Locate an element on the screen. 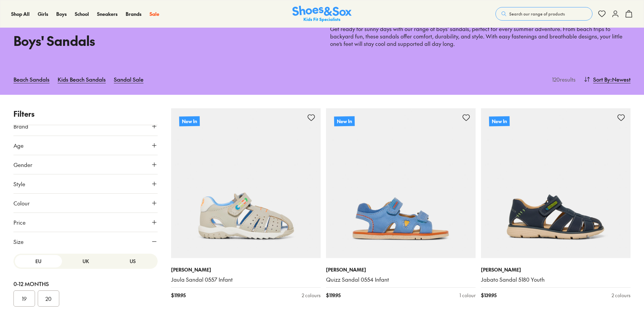 This screenshot has height=310, width=644. a: Sneakers is located at coordinates (107, 14).